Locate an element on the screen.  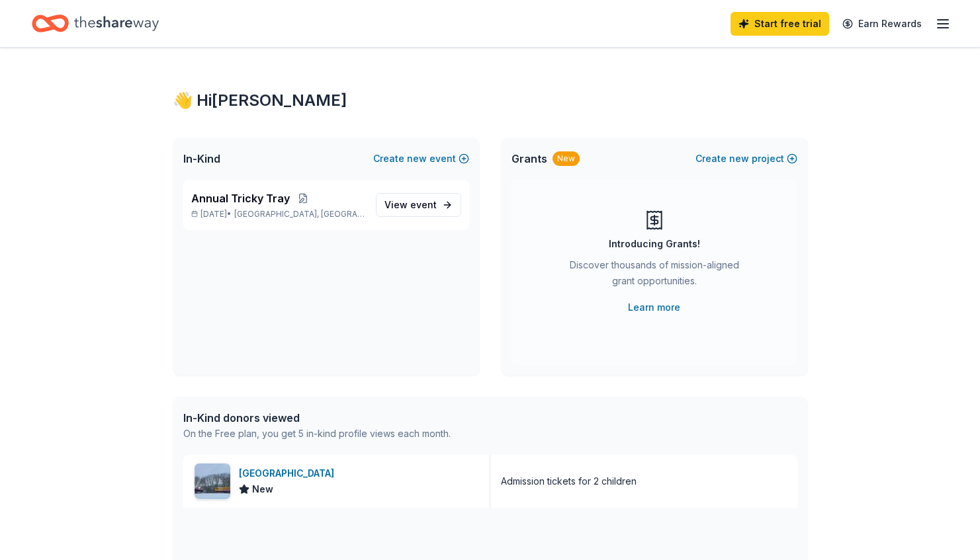
span: In-Kind is located at coordinates (202, 158).